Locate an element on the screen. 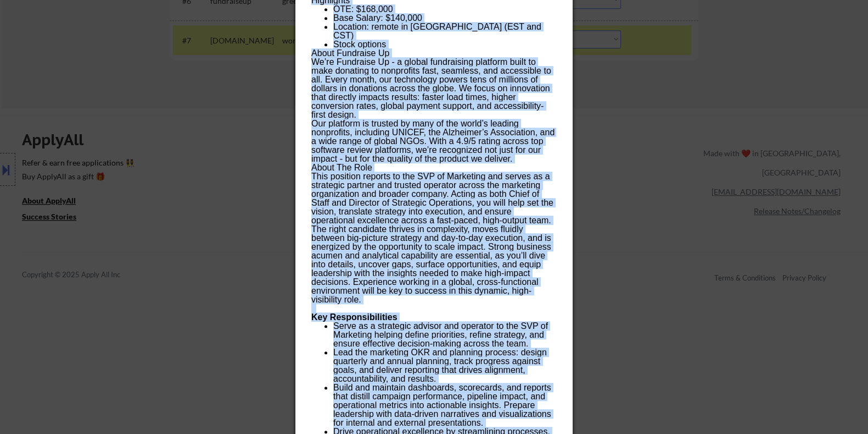 The width and height of the screenshot is (868, 434). p: This position reports to the SVP of Marketing and serves as a strategic partner and trusted opera... is located at coordinates (434, 198).